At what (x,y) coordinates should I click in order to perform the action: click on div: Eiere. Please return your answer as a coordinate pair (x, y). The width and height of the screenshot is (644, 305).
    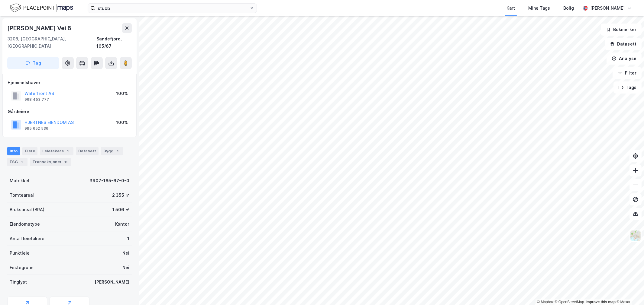
    Looking at the image, I should click on (30, 151).